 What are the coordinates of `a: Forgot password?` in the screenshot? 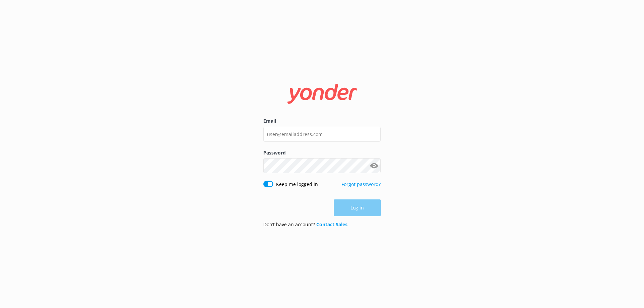 It's located at (361, 184).